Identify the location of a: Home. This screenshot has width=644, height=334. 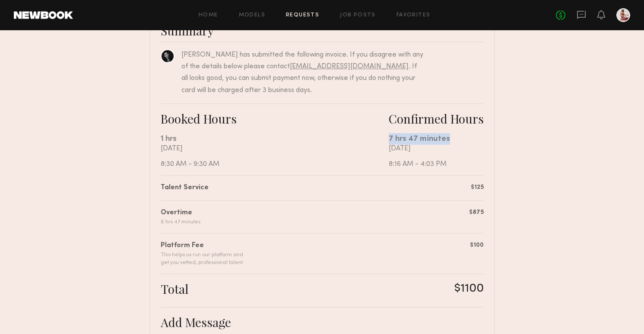
(208, 15).